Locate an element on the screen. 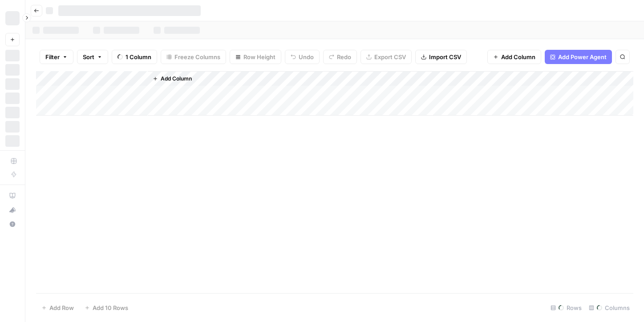 The height and width of the screenshot is (322, 644). div: Columns is located at coordinates (609, 308).